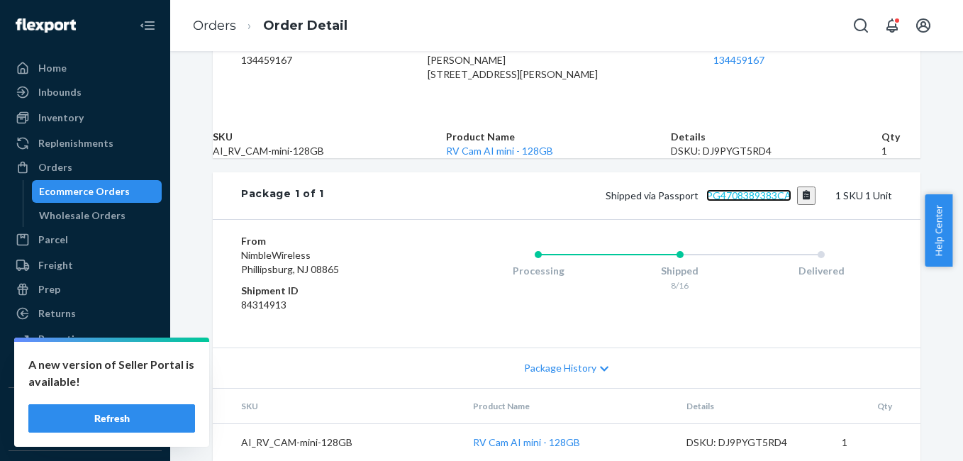 Image resolution: width=963 pixels, height=461 pixels. What do you see at coordinates (82, 216) in the screenshot?
I see `div: Wholesale Orders` at bounding box center [82, 216].